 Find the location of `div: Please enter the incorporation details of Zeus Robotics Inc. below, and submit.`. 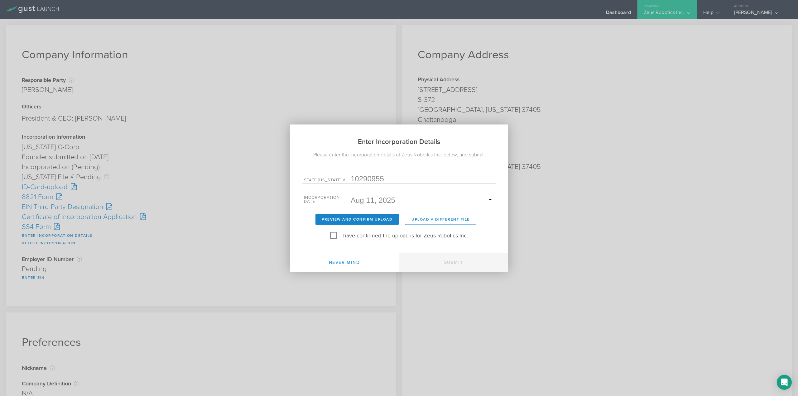

div: Please enter the incorporation details of Zeus Robotics Inc. below, and submit. is located at coordinates (399, 155).